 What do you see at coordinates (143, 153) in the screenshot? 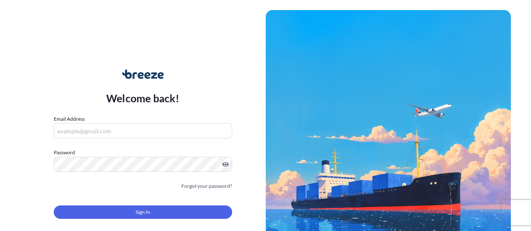
I see `label: Password` at bounding box center [143, 153].